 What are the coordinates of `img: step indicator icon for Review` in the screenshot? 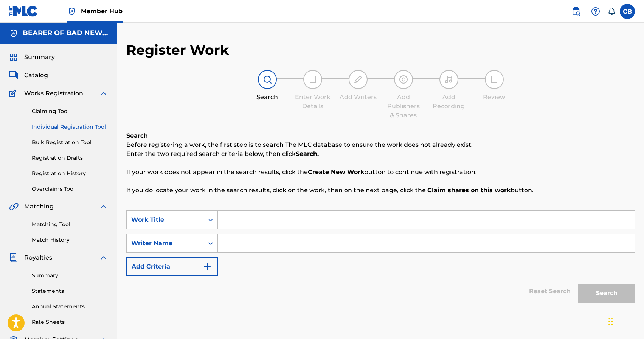 It's located at (494, 79).